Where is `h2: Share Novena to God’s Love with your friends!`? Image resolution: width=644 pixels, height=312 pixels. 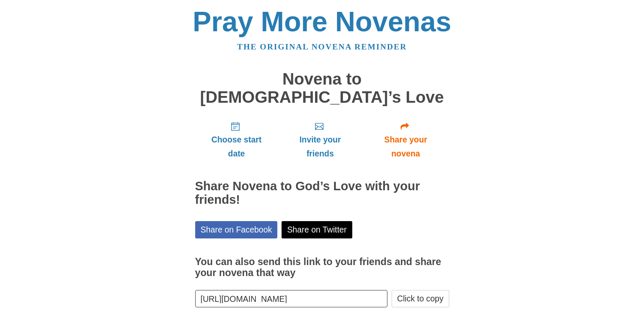
h2: Share Novena to God’s Love with your friends! is located at coordinates (323, 193).